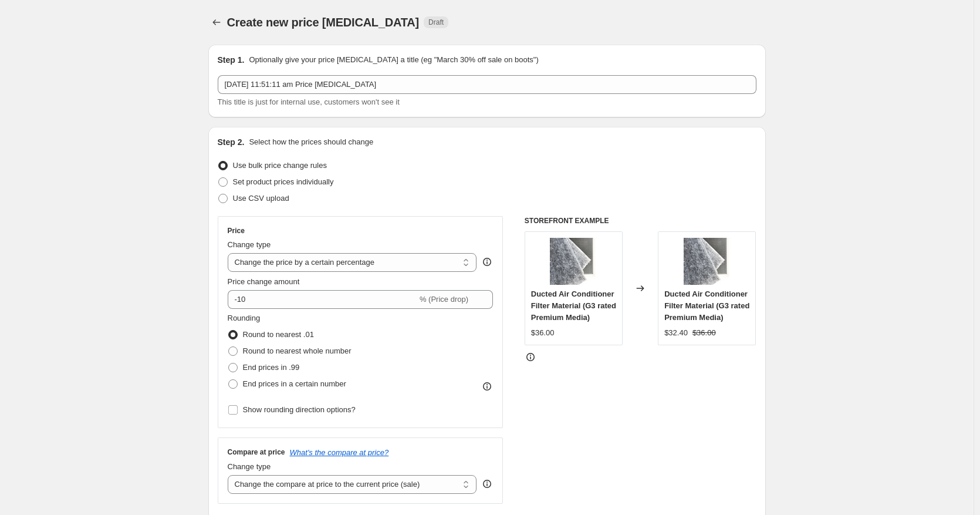 Image resolution: width=980 pixels, height=515 pixels. What do you see at coordinates (436, 23) in the screenshot?
I see `span: Draft` at bounding box center [436, 23].